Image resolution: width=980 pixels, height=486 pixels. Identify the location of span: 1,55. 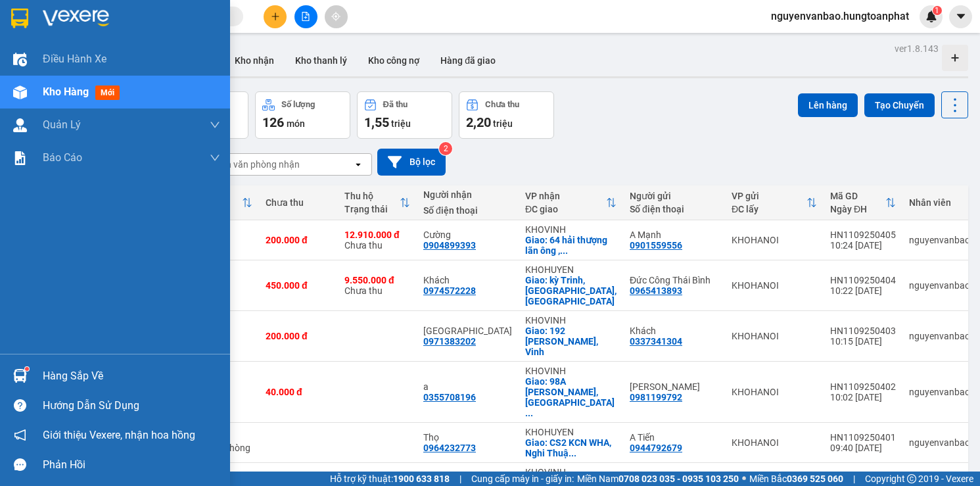
(376, 122).